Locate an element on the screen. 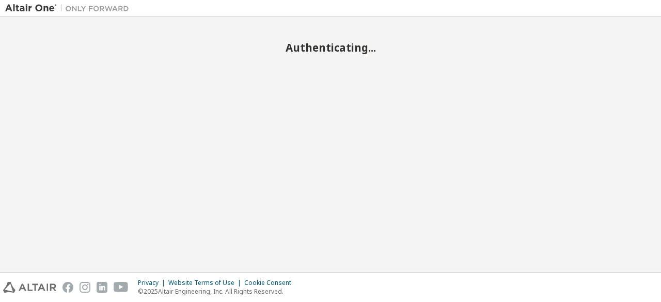  img: facebook.svg is located at coordinates (68, 287).